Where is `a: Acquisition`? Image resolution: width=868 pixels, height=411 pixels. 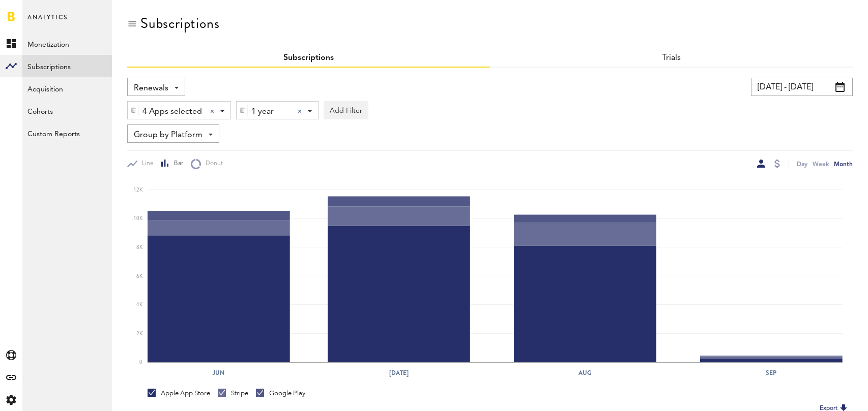
a: Acquisition is located at coordinates (67, 89).